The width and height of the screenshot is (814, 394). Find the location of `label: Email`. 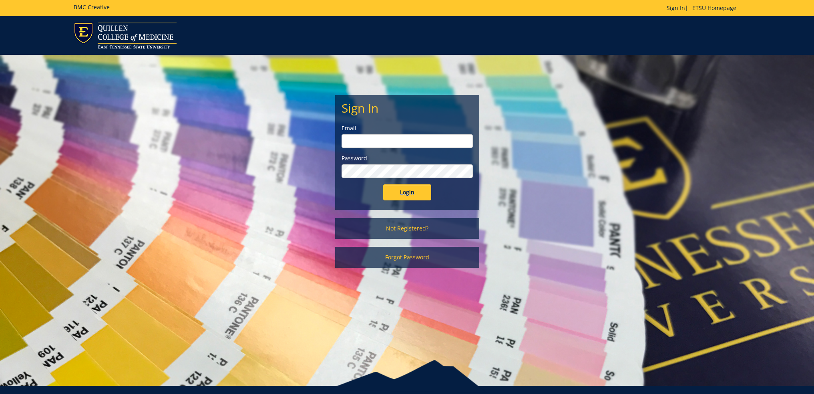

label: Email is located at coordinates (407, 128).